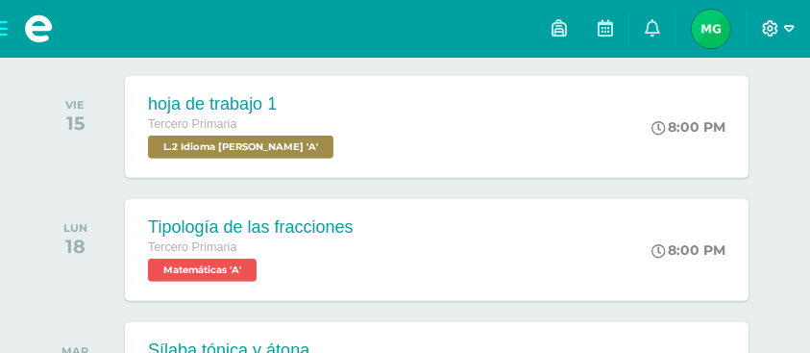 The width and height of the screenshot is (810, 353). What do you see at coordinates (75, 105) in the screenshot?
I see `div: VIE` at bounding box center [75, 105].